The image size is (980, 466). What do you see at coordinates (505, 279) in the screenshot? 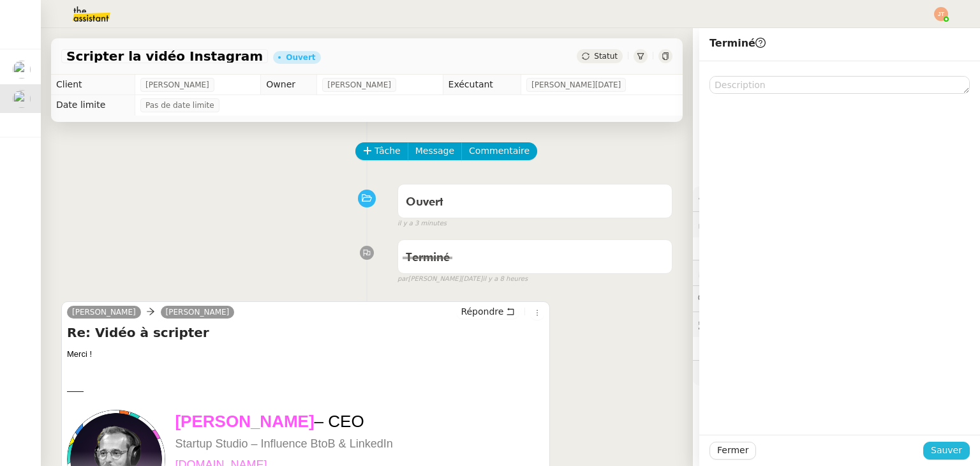
I see `span: il y a 8 heures` at bounding box center [505, 279].